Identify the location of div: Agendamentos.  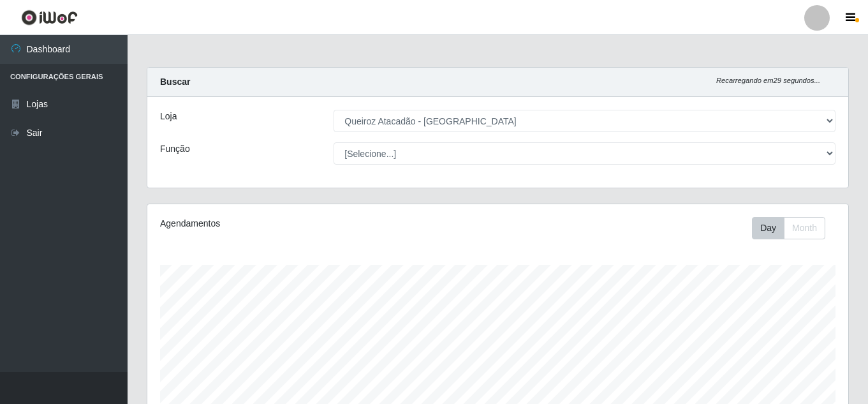
(295, 224).